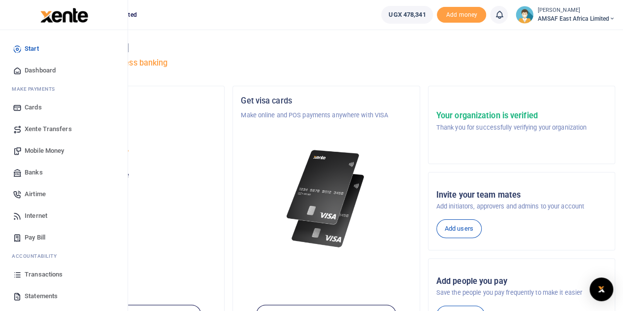 Image resolution: width=623 pixels, height=311 pixels. Describe the element at coordinates (33, 172) in the screenshot. I see `span: Banks` at that location.